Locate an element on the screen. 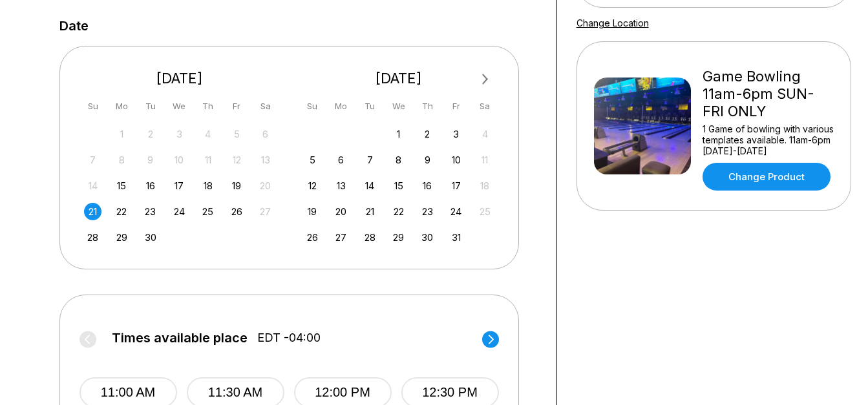 The height and width of the screenshot is (405, 868). div: Choose Friday, September 19th, 2025 is located at coordinates (237, 185).